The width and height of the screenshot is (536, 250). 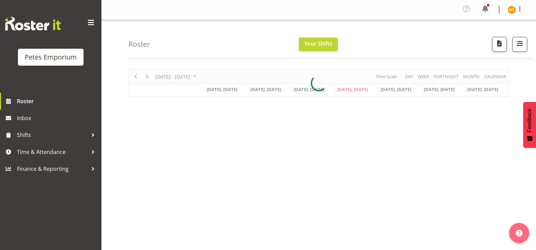 What do you see at coordinates (519, 233) in the screenshot?
I see `img: help-xxl-2.png` at bounding box center [519, 233].